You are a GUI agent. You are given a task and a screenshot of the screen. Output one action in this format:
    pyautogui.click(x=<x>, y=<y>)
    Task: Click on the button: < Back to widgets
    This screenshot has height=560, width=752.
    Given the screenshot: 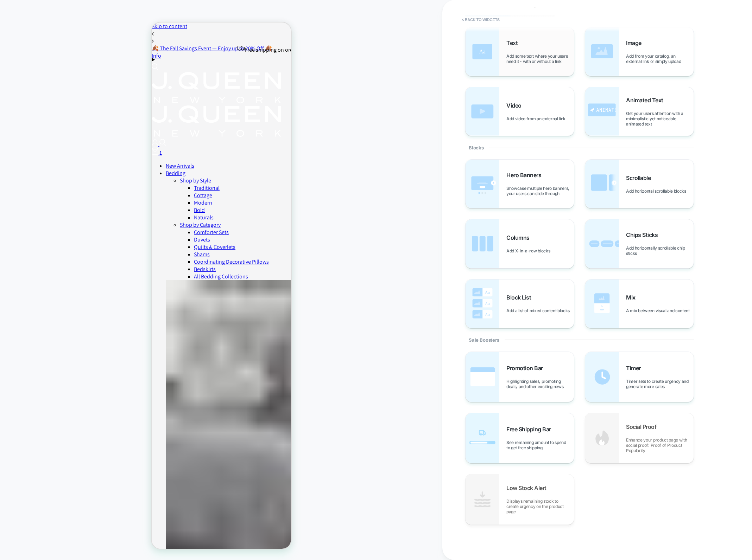 What is the action you would take?
    pyautogui.click(x=480, y=20)
    